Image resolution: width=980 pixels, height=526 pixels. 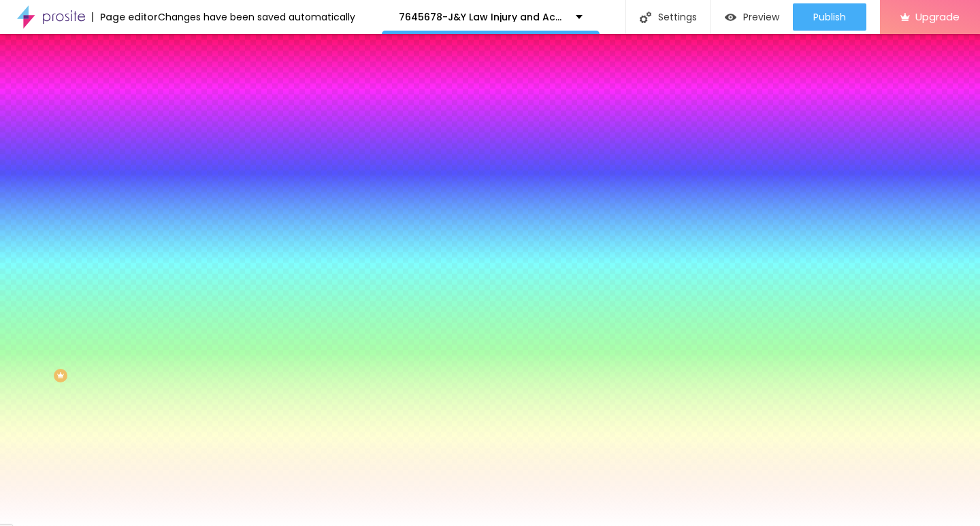 I want to click on span: Preview, so click(x=761, y=17).